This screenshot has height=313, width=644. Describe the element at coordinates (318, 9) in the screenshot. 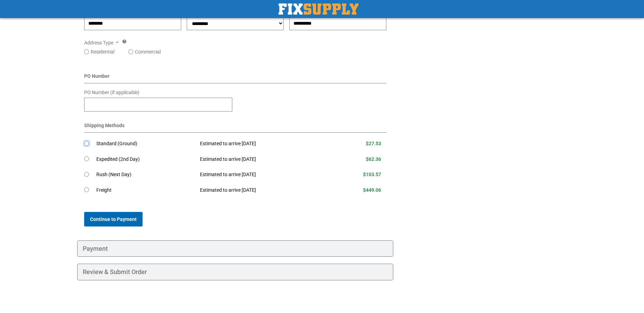

I see `img: Fix Industrial Supply` at that location.